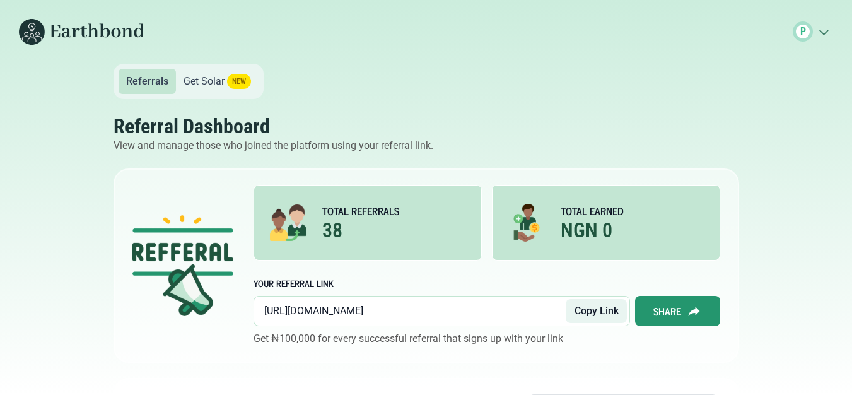 The image size is (852, 395). What do you see at coordinates (361, 211) in the screenshot?
I see `p: TOTAL REFERRALS` at bounding box center [361, 211].